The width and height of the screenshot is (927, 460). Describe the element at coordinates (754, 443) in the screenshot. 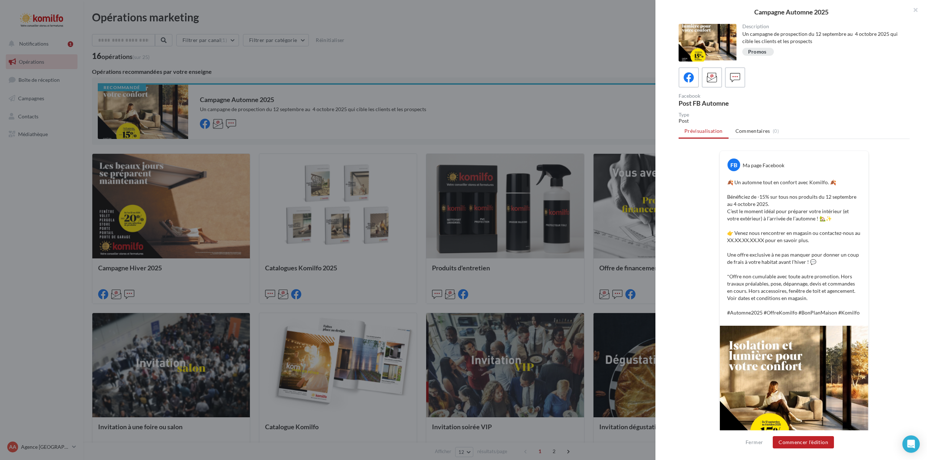

I see `button: Fermer` at that location.